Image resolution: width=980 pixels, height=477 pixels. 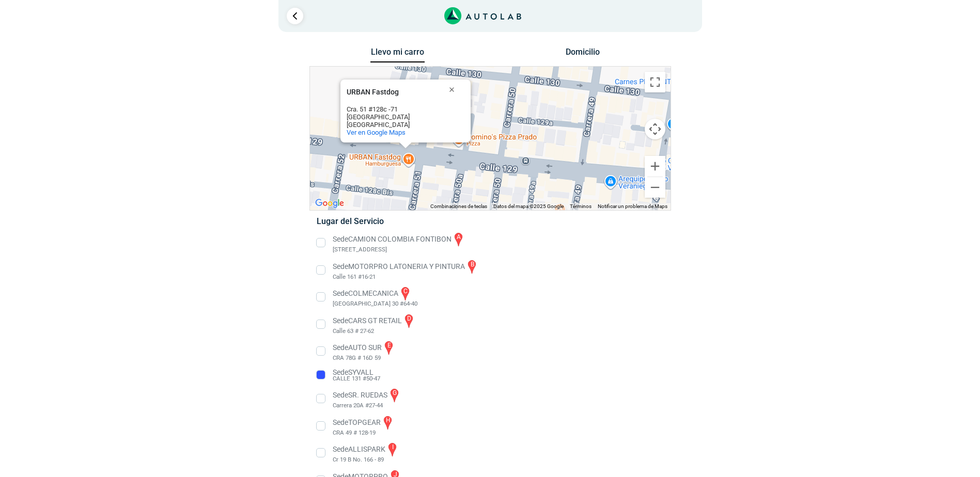 I want to click on img: Google, so click(x=330, y=204).